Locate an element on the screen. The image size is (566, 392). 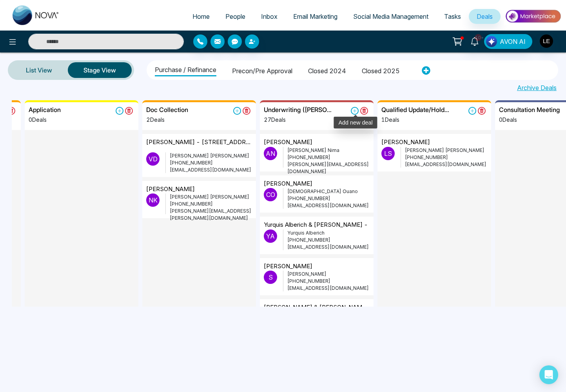
a: Email Marketing is located at coordinates (315, 17).